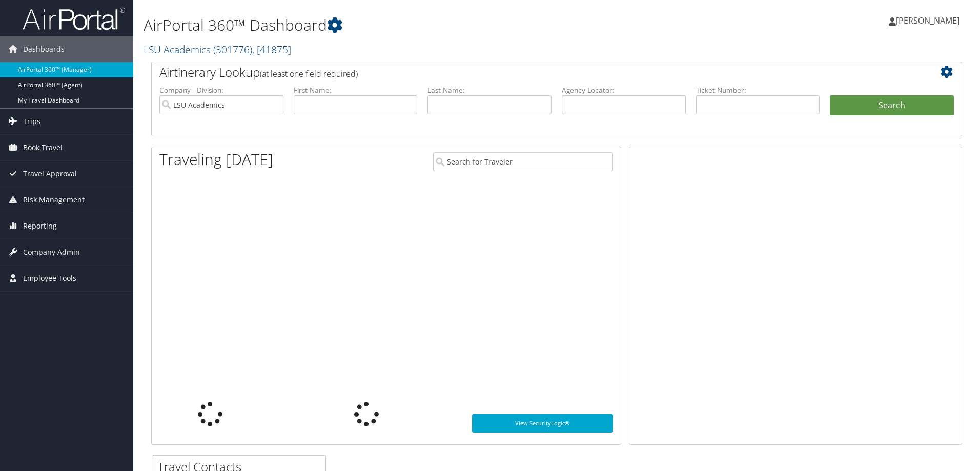  What do you see at coordinates (309, 74) in the screenshot?
I see `span: (at least one field required)` at bounding box center [309, 74].